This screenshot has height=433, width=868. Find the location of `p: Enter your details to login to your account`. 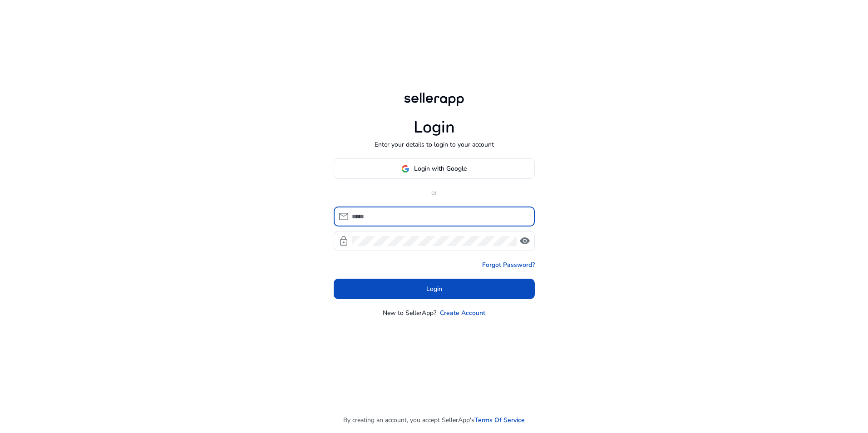

p: Enter your details to login to your account is located at coordinates (434, 144).